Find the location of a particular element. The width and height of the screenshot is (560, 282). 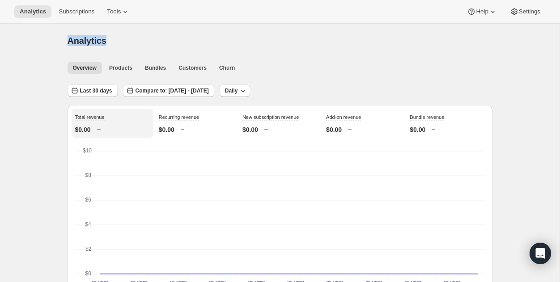

span: Help is located at coordinates (482, 12).